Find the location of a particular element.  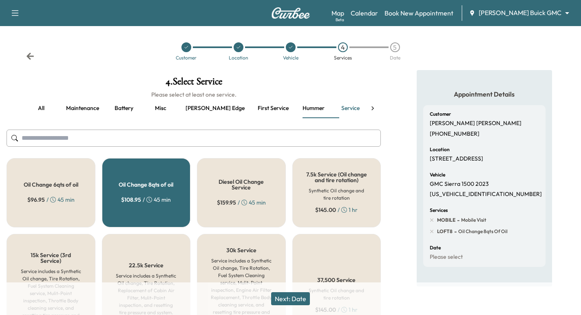

h5: Oil Change 8qts of oil is located at coordinates (146, 185).